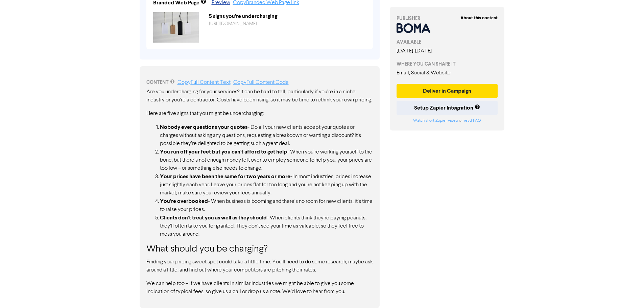  I want to click on button: Setup Zapier Integration, so click(447, 108).